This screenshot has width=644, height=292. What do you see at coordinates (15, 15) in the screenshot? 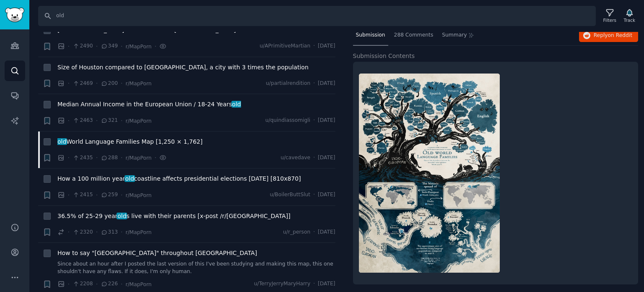
I see `img: GummySearch logo` at bounding box center [15, 15].